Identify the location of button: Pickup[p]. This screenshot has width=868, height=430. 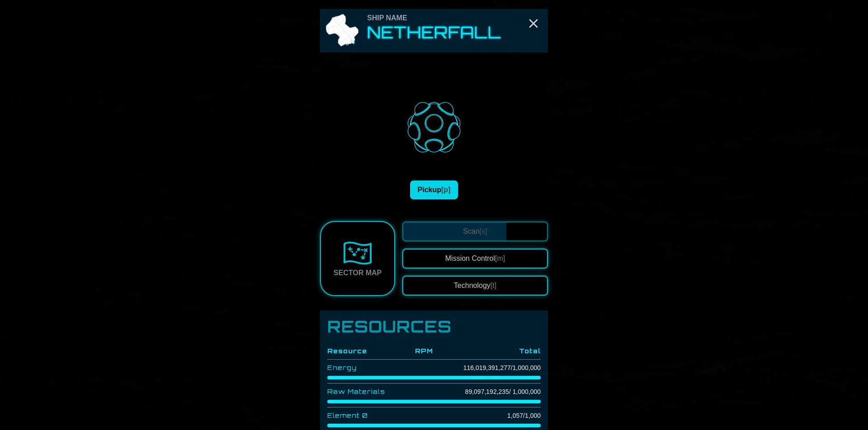
(434, 190).